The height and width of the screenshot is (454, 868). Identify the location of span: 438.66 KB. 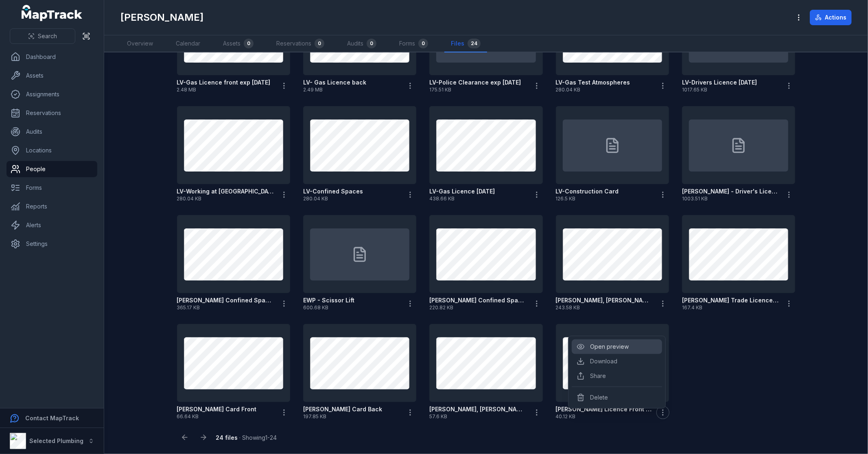
(478, 199).